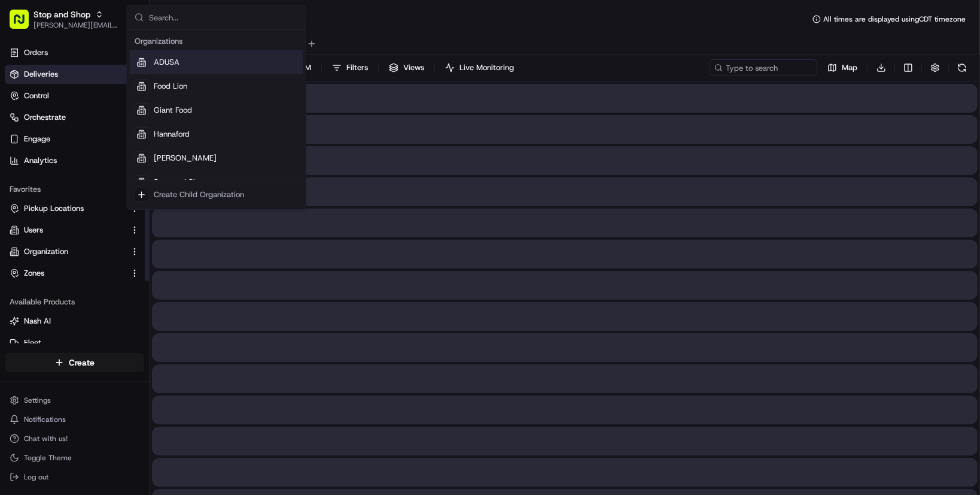  I want to click on button: Stop and Shop, so click(62, 15).